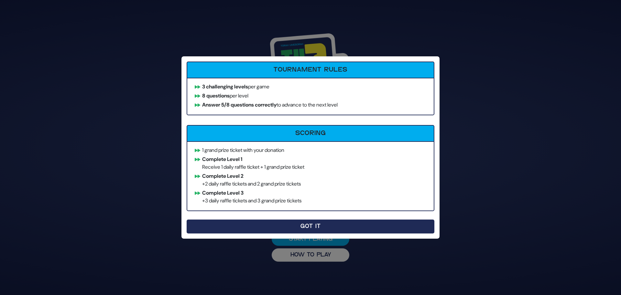 Image resolution: width=621 pixels, height=295 pixels. Describe the element at coordinates (311, 180) in the screenshot. I see `li: +2 daily raffle tickets and 2 grand prize tickets` at that location.